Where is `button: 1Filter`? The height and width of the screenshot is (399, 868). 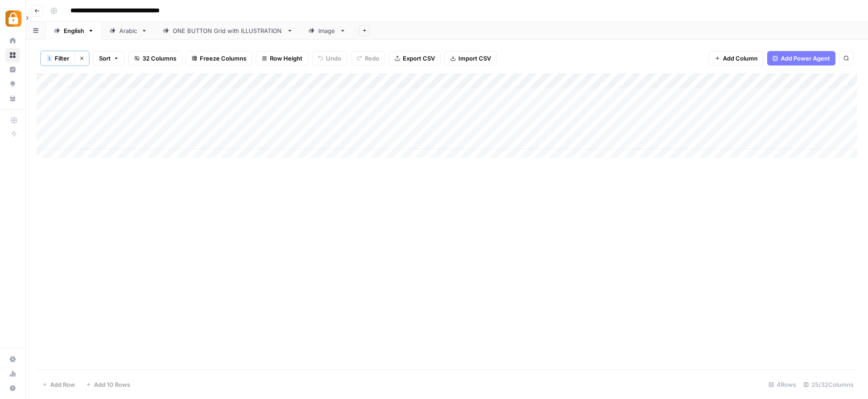
button: 1Filter is located at coordinates (57, 59).